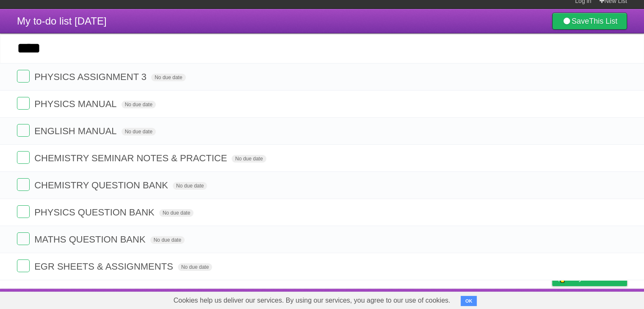 The height and width of the screenshot is (309, 644). What do you see at coordinates (105, 266) in the screenshot?
I see `span: EGR SHEETS & ASSIGNMENTS` at bounding box center [105, 266].